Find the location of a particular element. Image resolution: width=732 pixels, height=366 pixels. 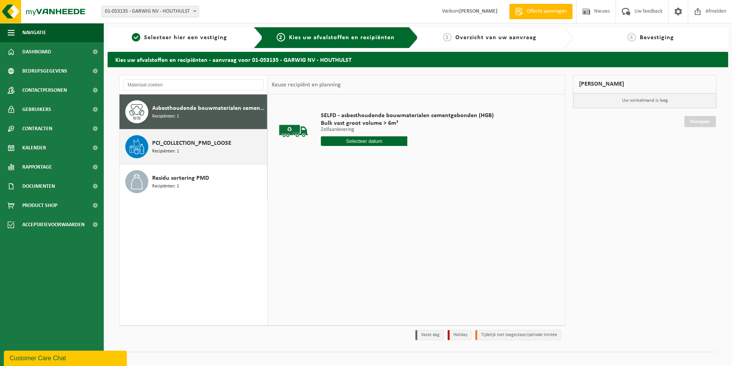

div: Keuze recipiënt en planning is located at coordinates (306, 85).